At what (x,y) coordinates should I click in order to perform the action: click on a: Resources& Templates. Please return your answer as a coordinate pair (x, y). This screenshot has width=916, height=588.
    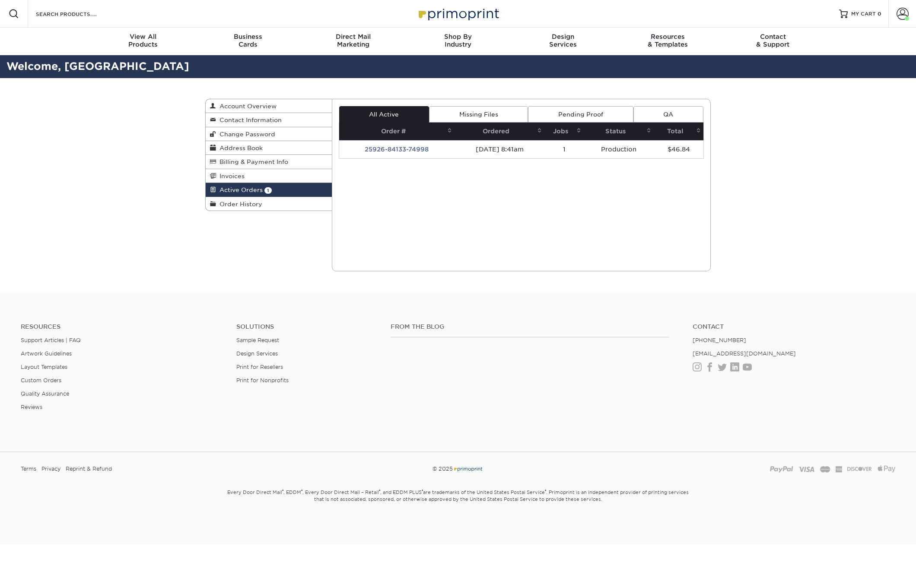
    Looking at the image, I should click on (667, 42).